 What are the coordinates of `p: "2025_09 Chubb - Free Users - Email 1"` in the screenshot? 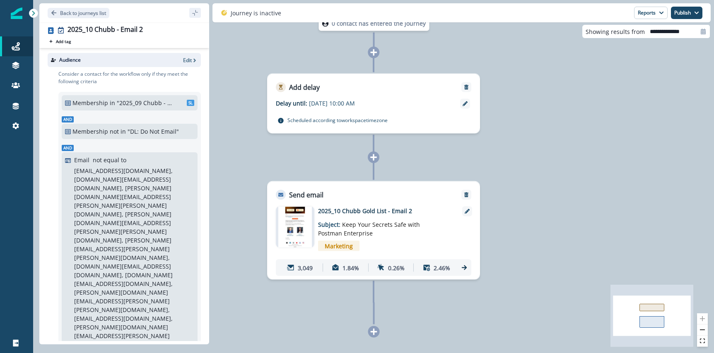 It's located at (145, 103).